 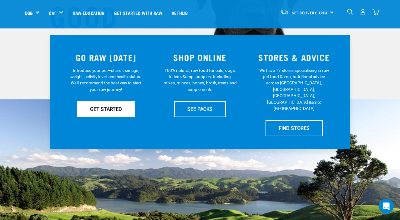 I want to click on a: Dog, so click(x=29, y=13).